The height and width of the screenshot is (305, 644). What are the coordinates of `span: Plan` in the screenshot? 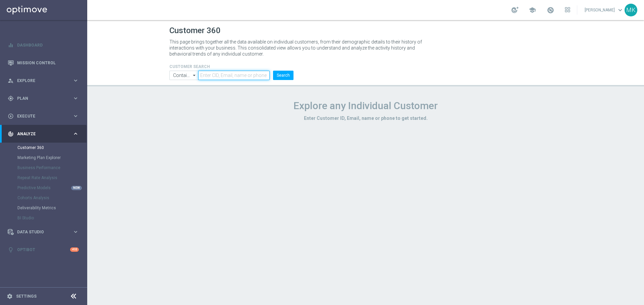 It's located at (44, 99).